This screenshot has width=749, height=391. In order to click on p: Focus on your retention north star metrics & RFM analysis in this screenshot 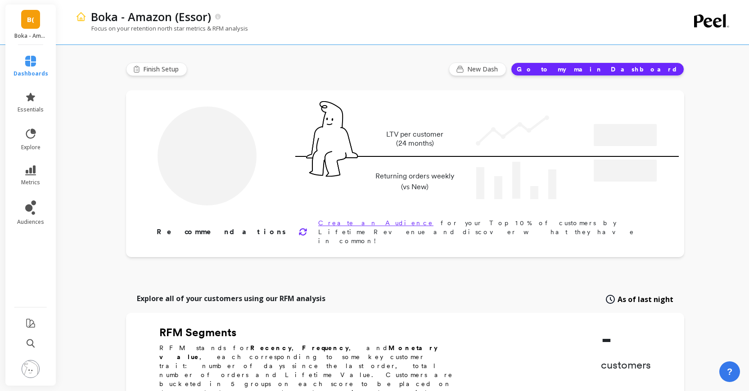, I will do `click(162, 28)`.